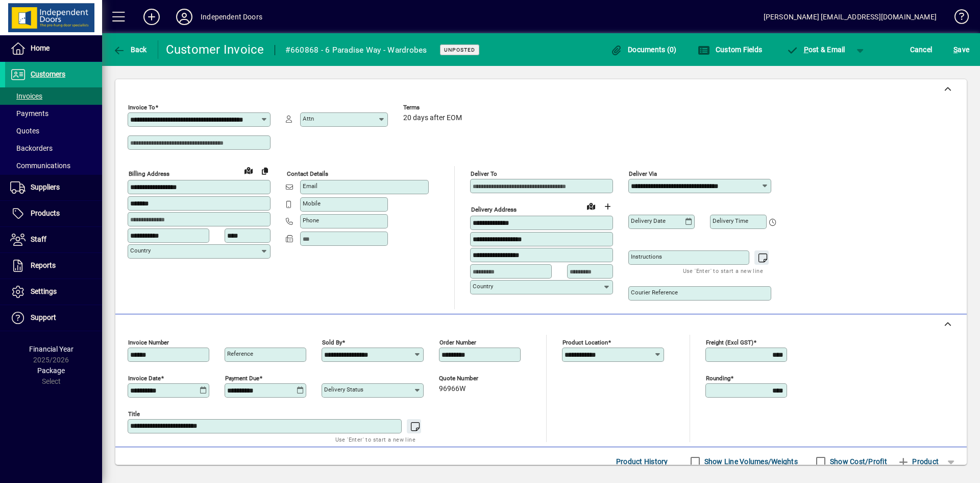  What do you see at coordinates (857, 461) in the screenshot?
I see `label: Show Cost/Profit` at bounding box center [857, 461].